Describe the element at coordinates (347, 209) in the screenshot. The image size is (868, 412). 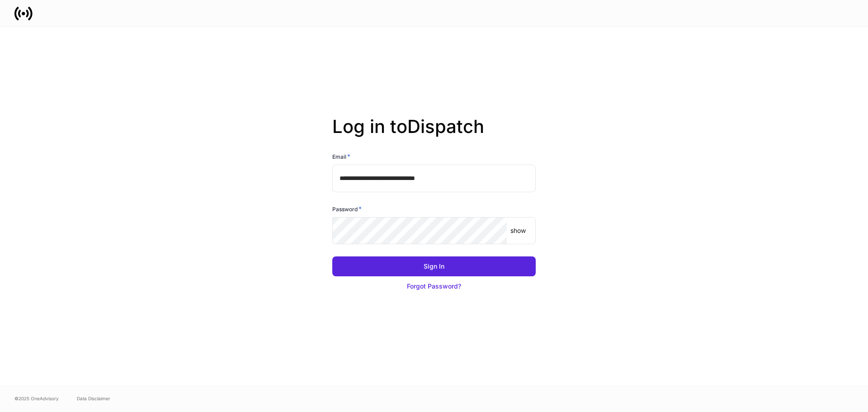
I see `h6: Password` at that location.